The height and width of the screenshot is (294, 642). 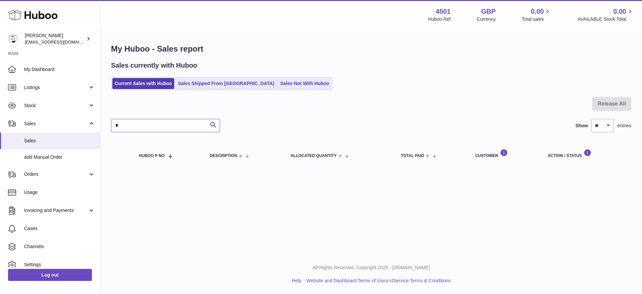 I want to click on span: Listings, so click(x=56, y=87).